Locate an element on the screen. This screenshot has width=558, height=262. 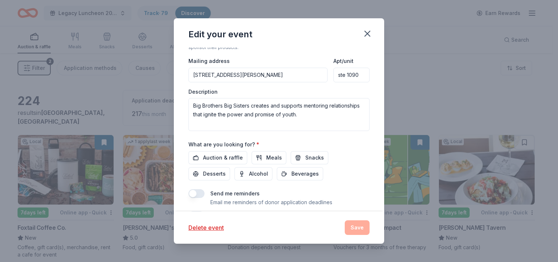
button: Snacks is located at coordinates (310, 157).